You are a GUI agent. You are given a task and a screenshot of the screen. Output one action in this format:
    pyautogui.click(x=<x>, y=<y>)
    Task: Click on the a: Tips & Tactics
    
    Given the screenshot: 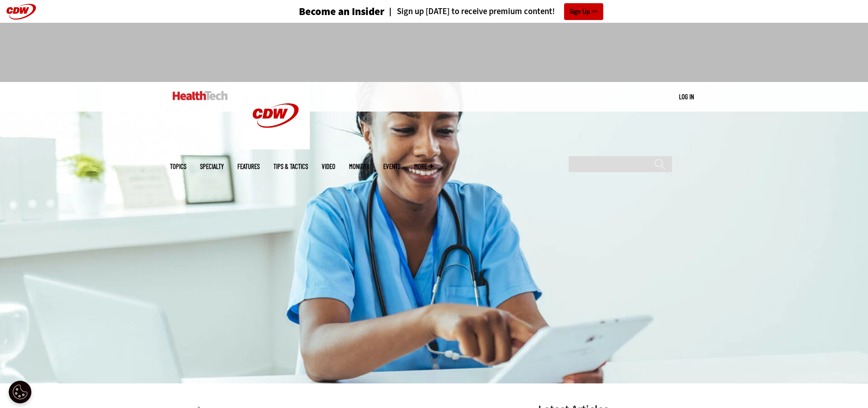 What is the action you would take?
    pyautogui.click(x=291, y=166)
    